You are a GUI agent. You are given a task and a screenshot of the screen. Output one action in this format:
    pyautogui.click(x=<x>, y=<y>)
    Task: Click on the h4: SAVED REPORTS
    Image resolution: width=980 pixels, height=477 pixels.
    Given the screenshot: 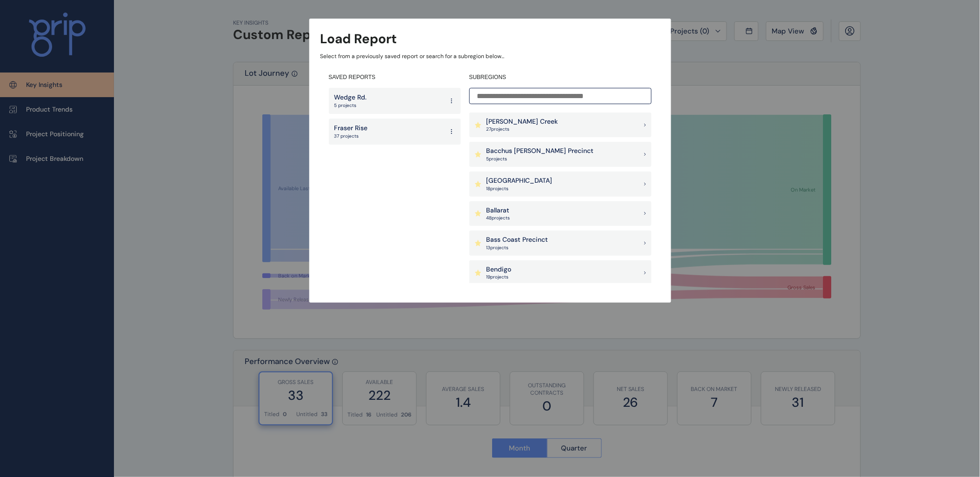 What is the action you would take?
    pyautogui.click(x=395, y=77)
    